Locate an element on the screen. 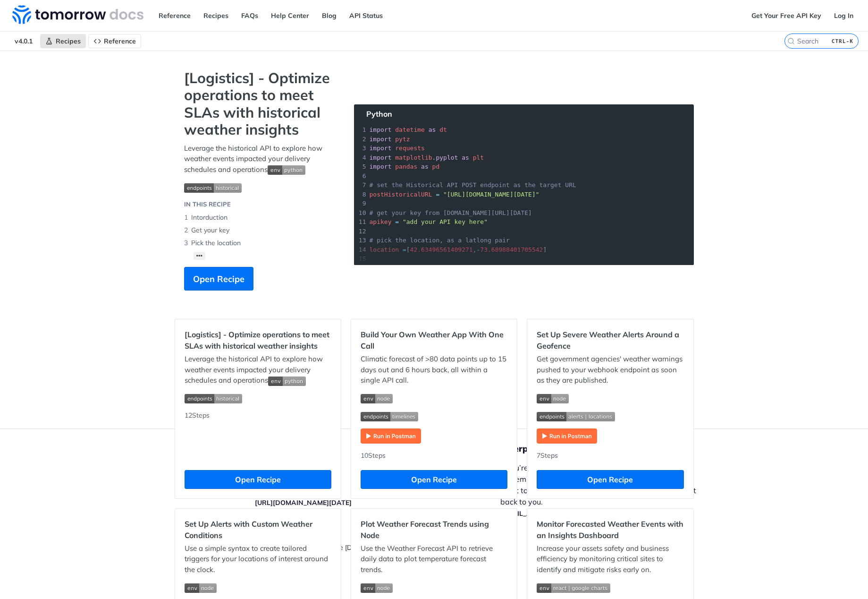  li: Intorduction is located at coordinates (260, 218).